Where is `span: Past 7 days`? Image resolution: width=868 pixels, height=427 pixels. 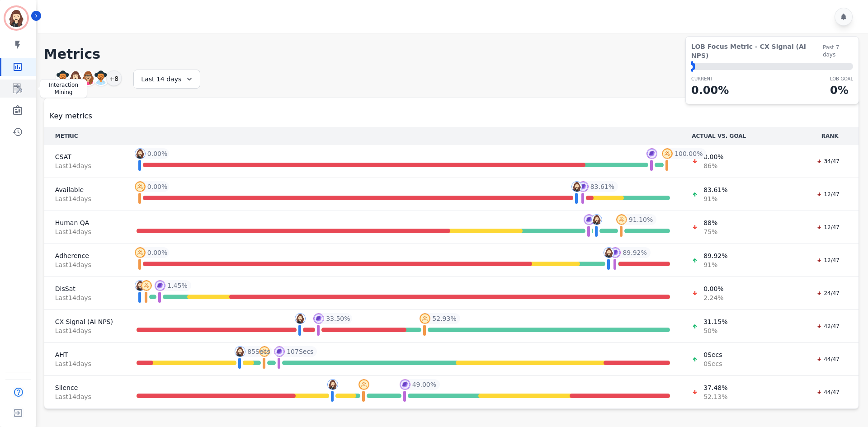 span: Past 7 days is located at coordinates (837, 51).